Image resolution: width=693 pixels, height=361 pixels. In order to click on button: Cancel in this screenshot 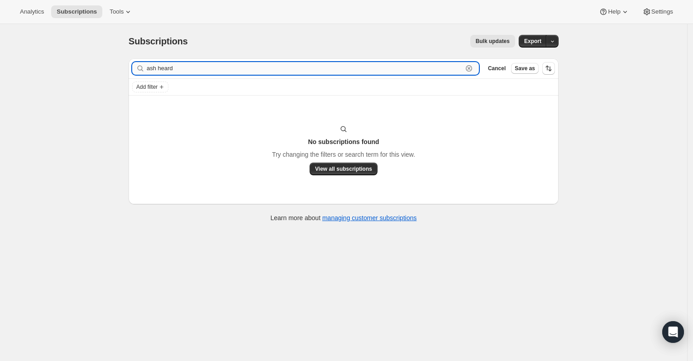, I will do `click(496, 68)`.